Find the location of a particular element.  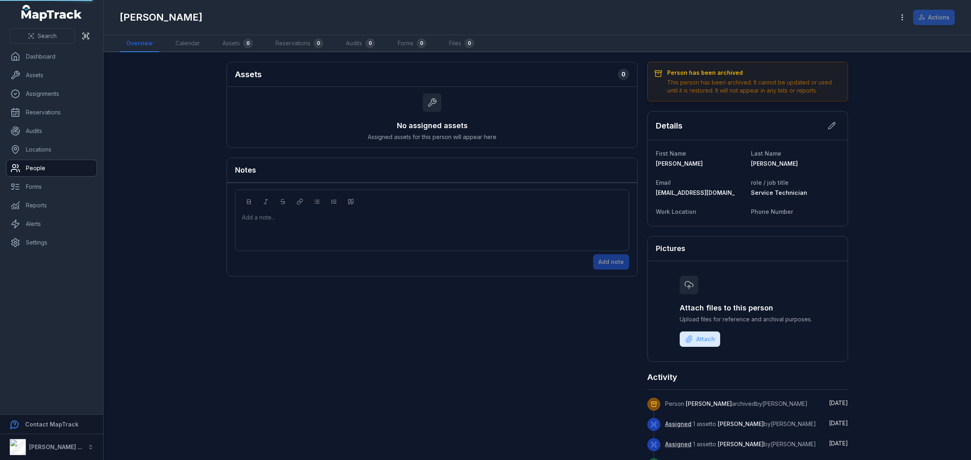

a: Locations is located at coordinates (51, 150).